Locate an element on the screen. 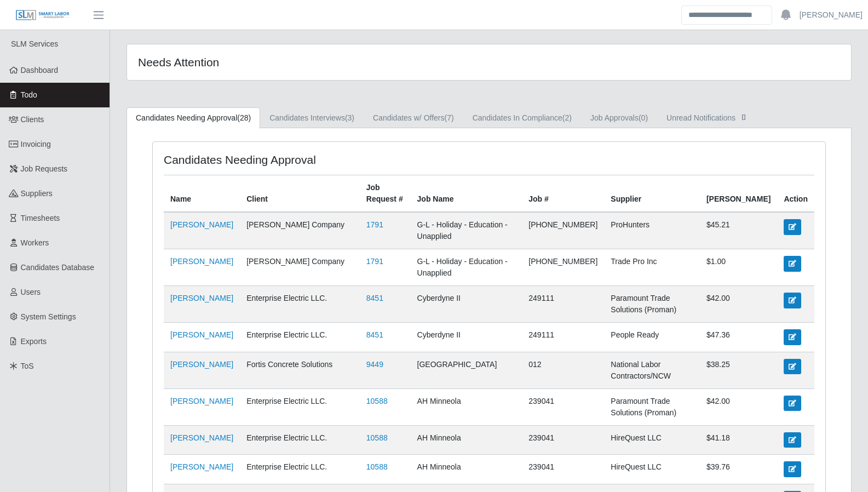  th: Name is located at coordinates (201, 194).